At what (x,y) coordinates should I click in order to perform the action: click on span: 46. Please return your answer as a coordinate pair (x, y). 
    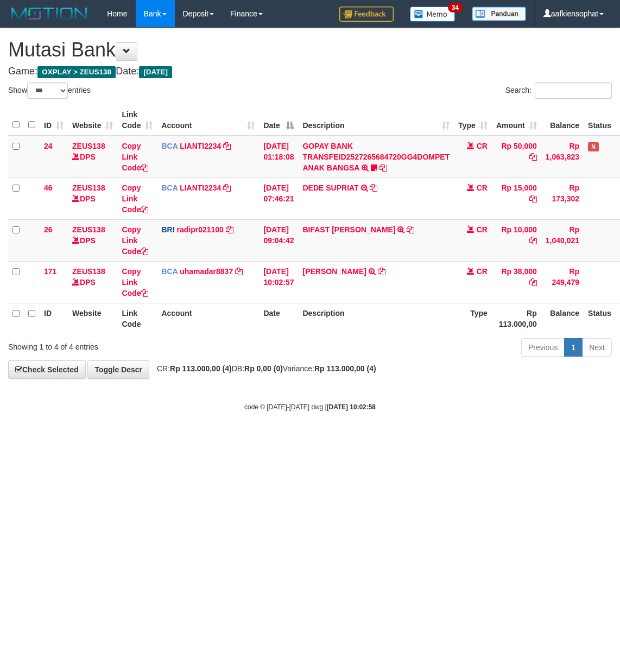
    Looking at the image, I should click on (48, 188).